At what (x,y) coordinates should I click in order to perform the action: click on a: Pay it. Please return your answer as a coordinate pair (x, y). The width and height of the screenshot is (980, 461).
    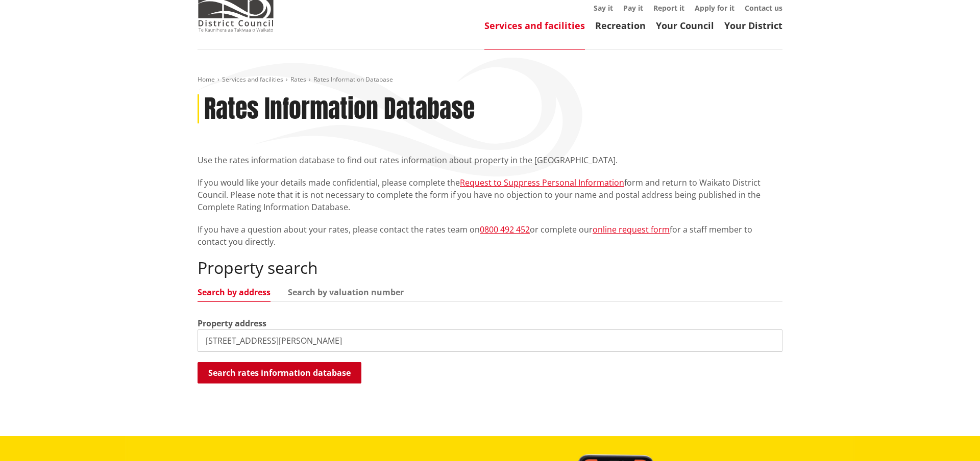
    Looking at the image, I should click on (633, 8).